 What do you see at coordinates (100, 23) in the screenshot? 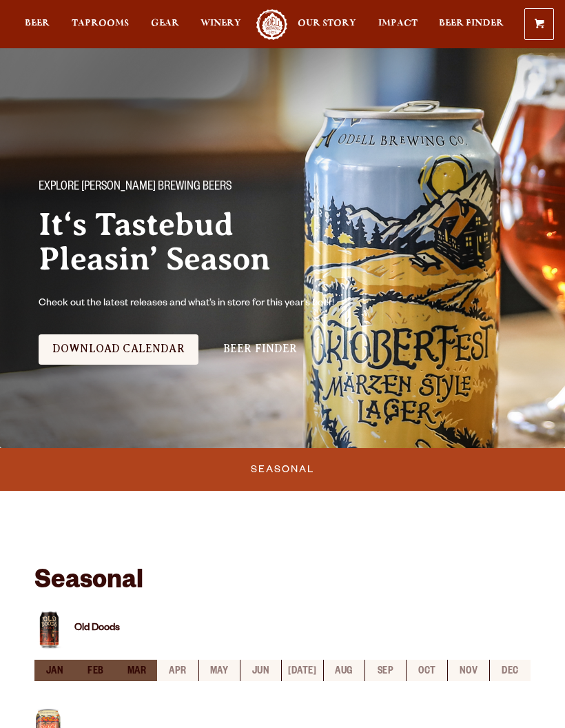
I see `span: Taprooms` at bounding box center [100, 23].